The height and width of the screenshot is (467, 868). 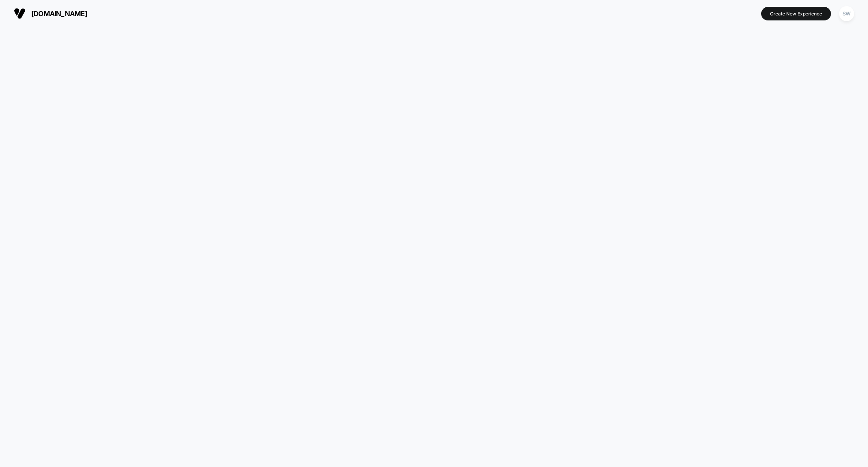 I want to click on div: SW, so click(x=847, y=14).